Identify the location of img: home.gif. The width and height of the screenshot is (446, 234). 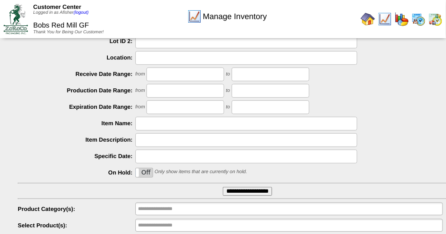
(368, 19).